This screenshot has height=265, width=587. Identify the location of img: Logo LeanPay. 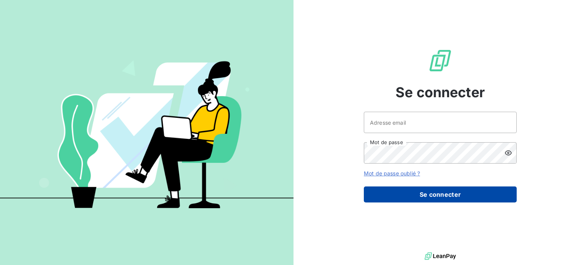
(440, 61).